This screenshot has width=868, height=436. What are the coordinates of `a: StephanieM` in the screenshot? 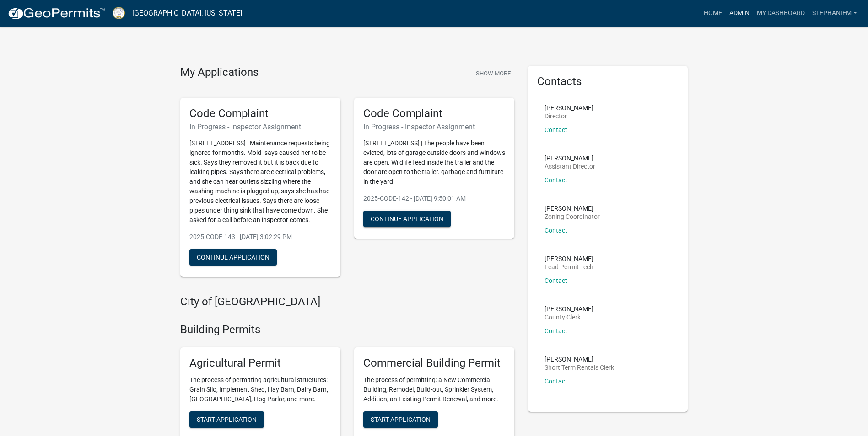 It's located at (835, 13).